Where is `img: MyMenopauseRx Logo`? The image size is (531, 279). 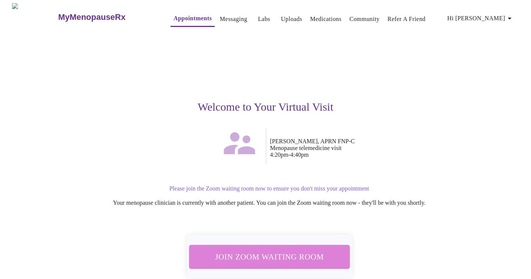 img: MyMenopauseRx Logo is located at coordinates (34, 17).